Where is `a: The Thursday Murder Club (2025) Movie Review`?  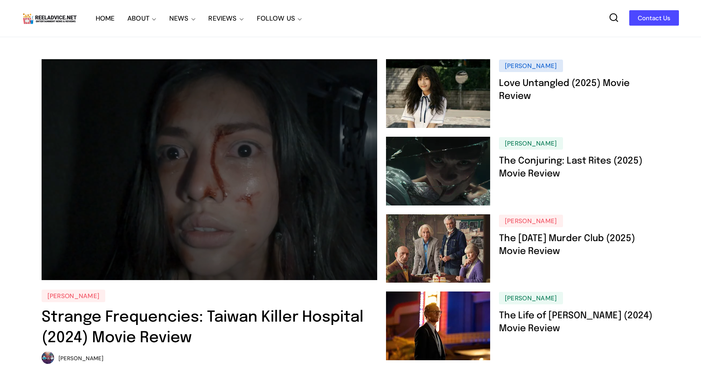 a: The Thursday Murder Club (2025) Movie Review is located at coordinates (442, 249).